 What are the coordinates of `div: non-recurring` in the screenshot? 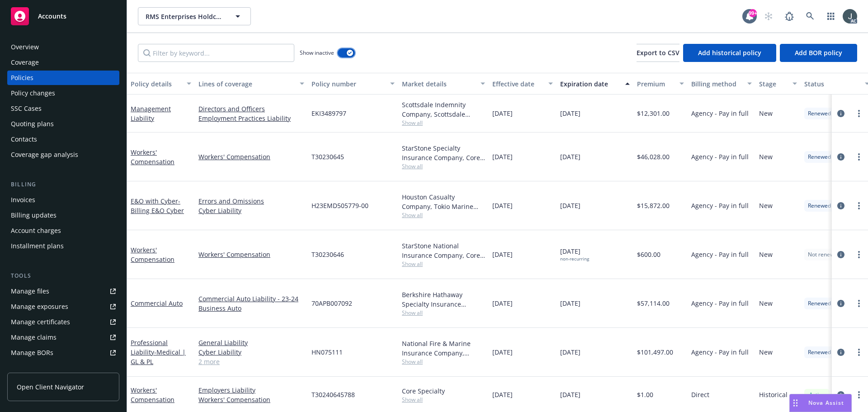 It's located at (575, 259).